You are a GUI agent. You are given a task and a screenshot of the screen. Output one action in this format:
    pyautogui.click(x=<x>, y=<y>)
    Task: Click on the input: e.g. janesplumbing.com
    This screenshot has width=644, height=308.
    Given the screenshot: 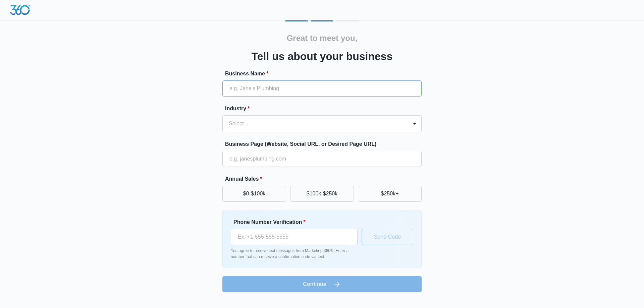 What is the action you would take?
    pyautogui.click(x=322, y=159)
    